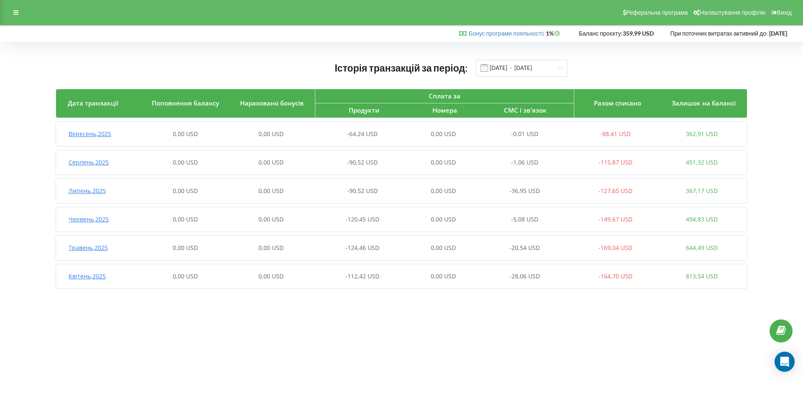 This screenshot has height=399, width=803. I want to click on span: Реферальна програма, so click(657, 13).